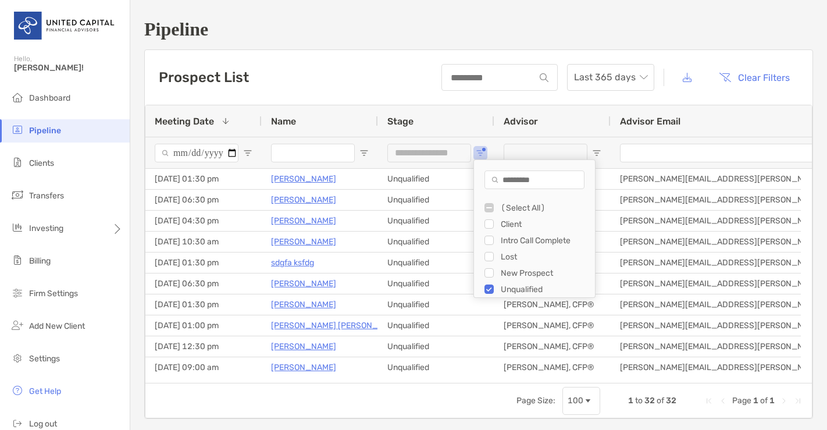 Image resolution: width=827 pixels, height=430 pixels. I want to click on img: settings icon, so click(17, 358).